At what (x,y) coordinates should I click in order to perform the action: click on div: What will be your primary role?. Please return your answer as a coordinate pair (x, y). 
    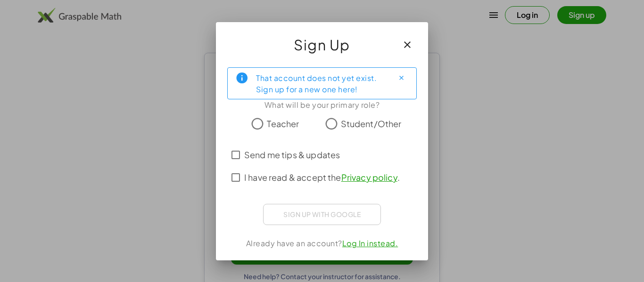
    Looking at the image, I should click on (322, 105).